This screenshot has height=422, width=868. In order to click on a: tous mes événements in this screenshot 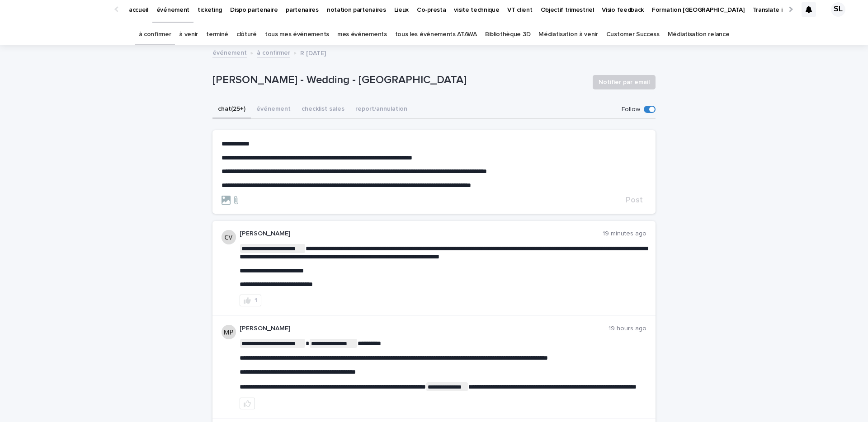, I will do `click(297, 34)`.